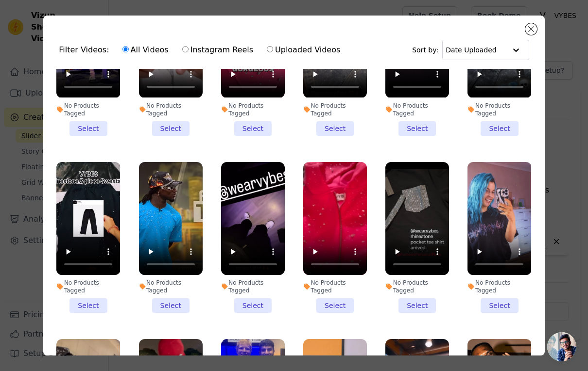  Describe the element at coordinates (218, 50) in the screenshot. I see `label: Instagram Reels` at that location.